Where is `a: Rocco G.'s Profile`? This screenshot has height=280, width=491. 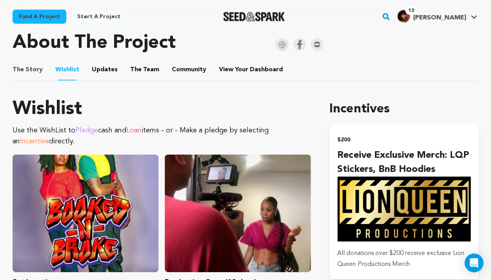 a: Rocco G.'s Profile is located at coordinates (437, 15).